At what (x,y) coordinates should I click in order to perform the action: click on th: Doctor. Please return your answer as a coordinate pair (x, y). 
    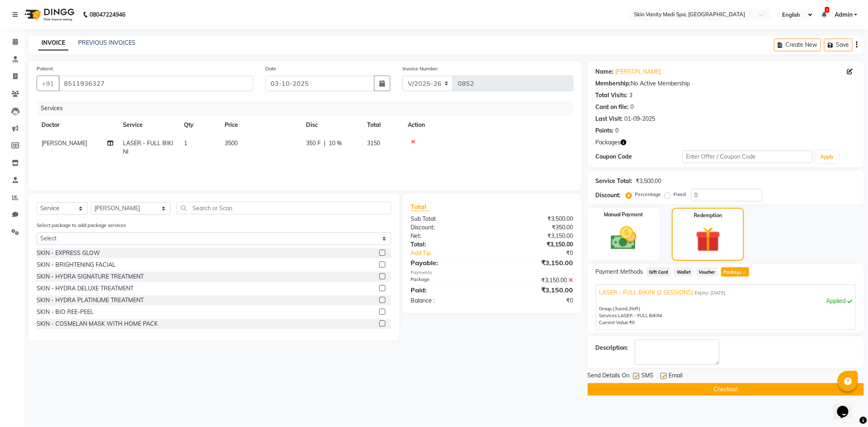
    Looking at the image, I should click on (77, 125).